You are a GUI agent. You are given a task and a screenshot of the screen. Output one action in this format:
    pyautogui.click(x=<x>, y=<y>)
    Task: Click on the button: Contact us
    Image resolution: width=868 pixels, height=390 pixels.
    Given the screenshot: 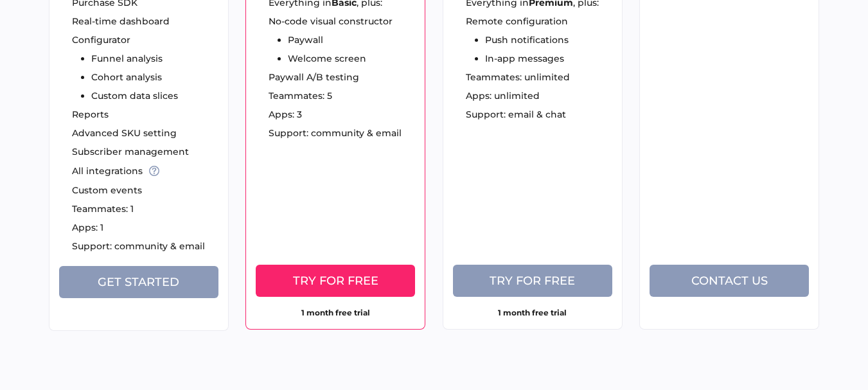 What is the action you would take?
    pyautogui.click(x=729, y=281)
    